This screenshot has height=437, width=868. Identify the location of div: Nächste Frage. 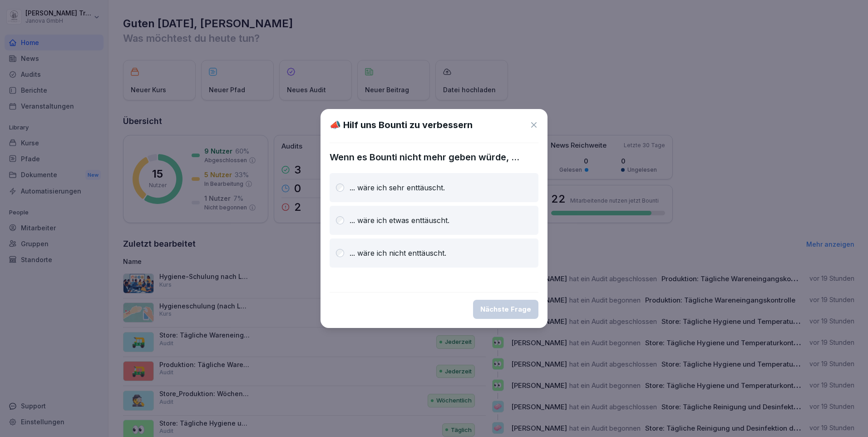
(506, 309).